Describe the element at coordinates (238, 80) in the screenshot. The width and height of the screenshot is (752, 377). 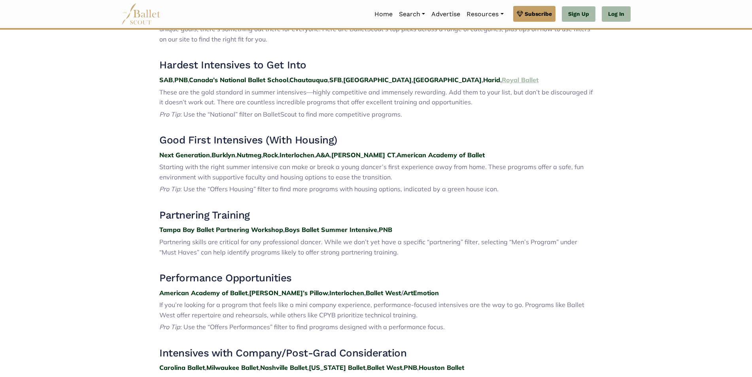
I see `strong: Canada’s National Ballet School` at that location.